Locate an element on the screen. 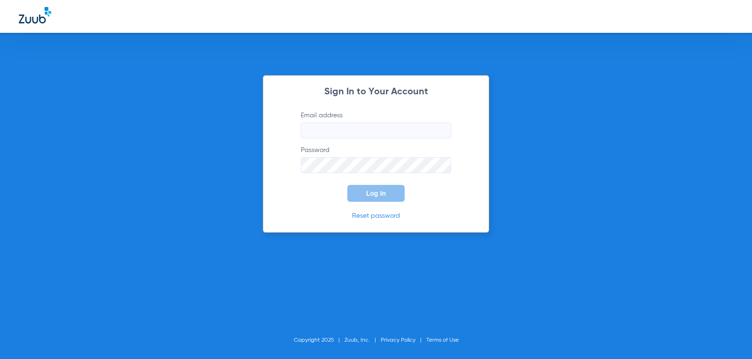 This screenshot has width=752, height=359. a: Terms of Use is located at coordinates (442, 341).